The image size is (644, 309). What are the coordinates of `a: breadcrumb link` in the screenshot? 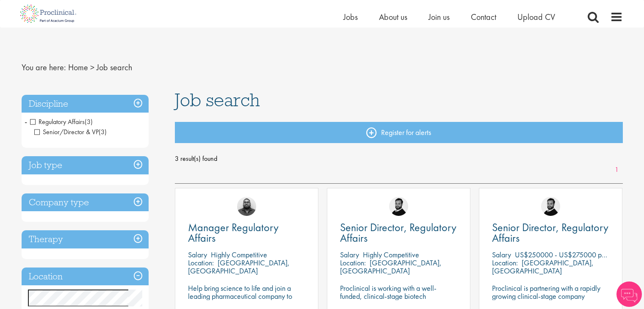 It's located at (78, 67).